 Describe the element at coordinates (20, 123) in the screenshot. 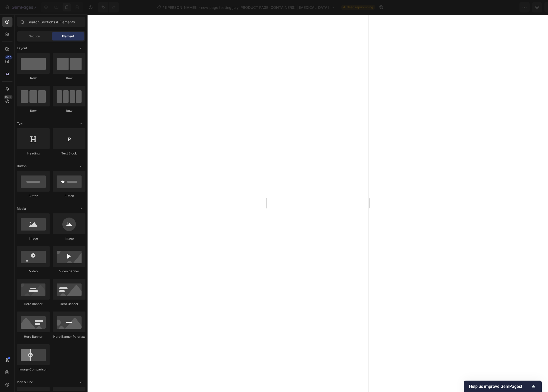

I see `span: Text` at that location.